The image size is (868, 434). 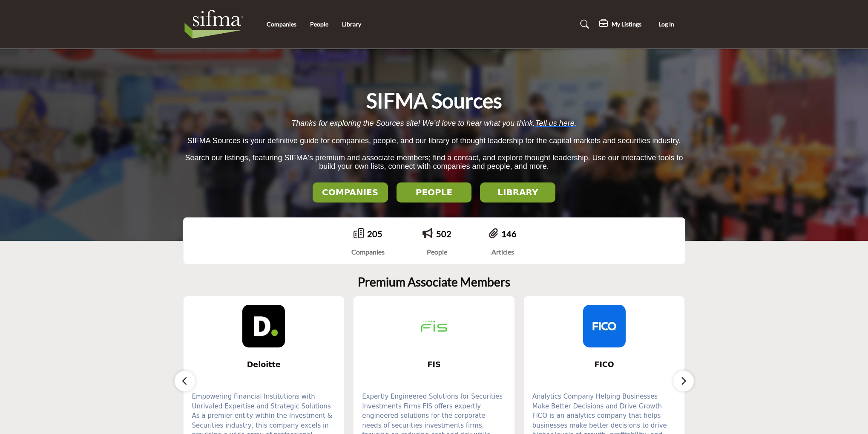 I want to click on div: People, so click(x=437, y=251).